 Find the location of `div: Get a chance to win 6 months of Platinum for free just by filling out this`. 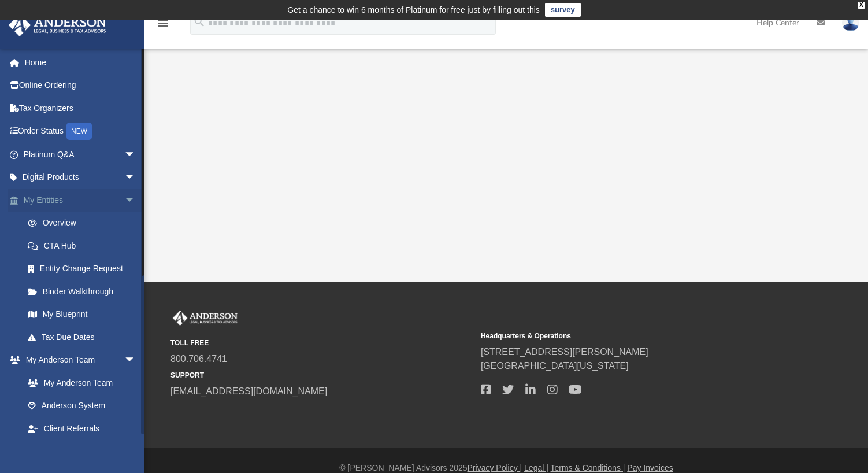

div: Get a chance to win 6 months of Platinum for free just by filling out this is located at coordinates (413, 10).